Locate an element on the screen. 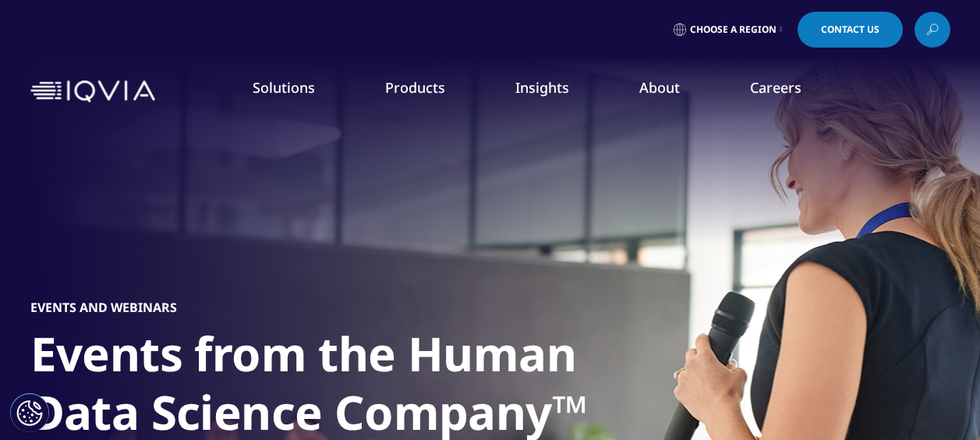 Image resolution: width=980 pixels, height=440 pixels. span: Choose a Region is located at coordinates (733, 30).